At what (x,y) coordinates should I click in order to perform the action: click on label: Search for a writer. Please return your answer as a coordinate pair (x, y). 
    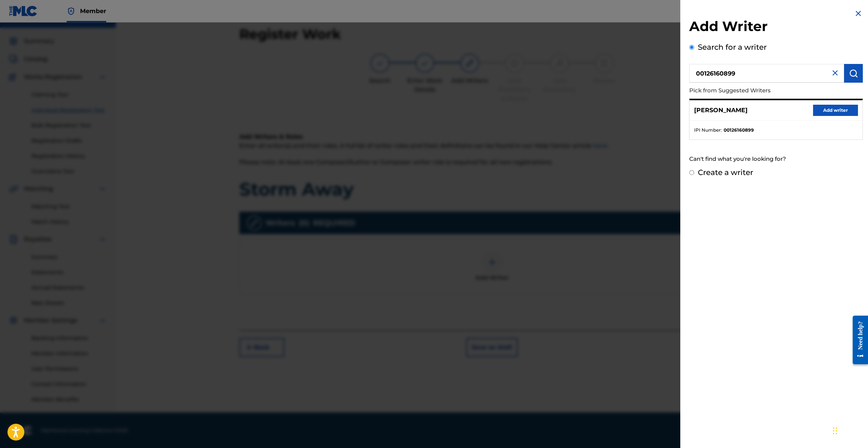
    Looking at the image, I should click on (733, 47).